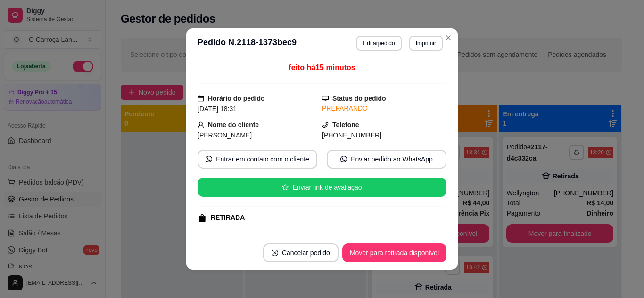  Describe the element at coordinates (247, 43) in the screenshot. I see `h3: Pedido N. 2118-1373bec9` at that location.